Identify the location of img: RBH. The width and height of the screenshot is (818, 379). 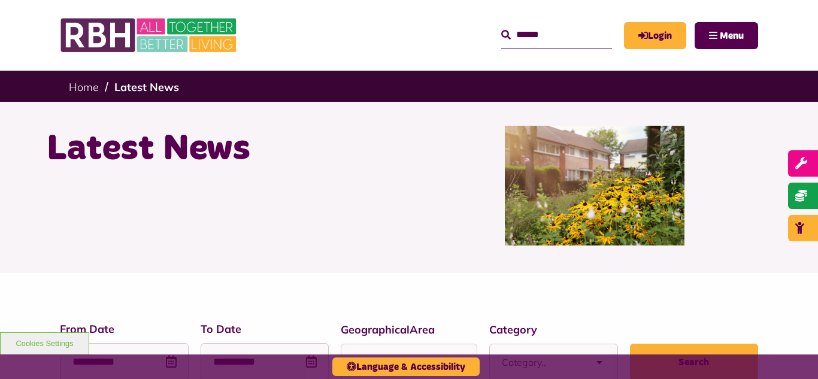
(150, 35).